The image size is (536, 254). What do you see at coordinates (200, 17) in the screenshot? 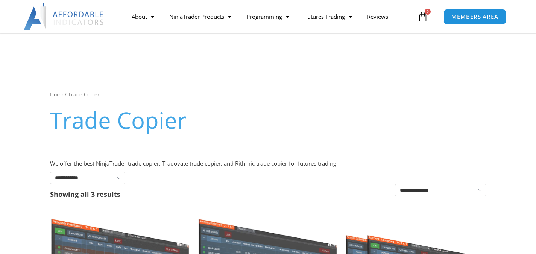
I see `a: NinjaTrader Products` at bounding box center [200, 17].